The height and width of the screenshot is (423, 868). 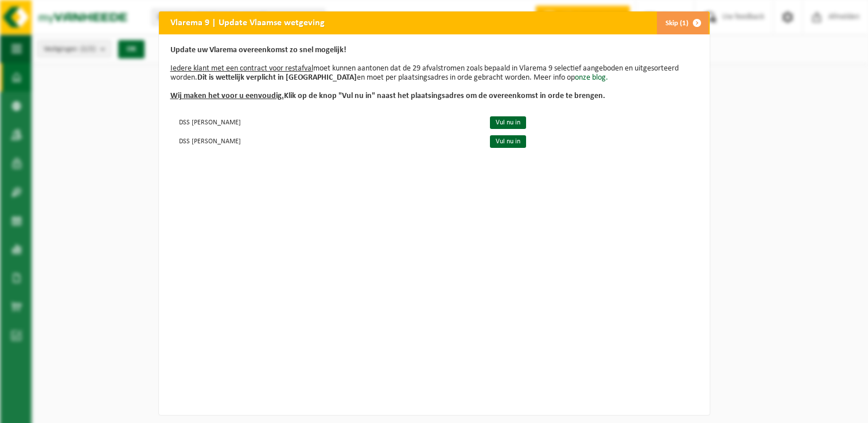 What do you see at coordinates (241, 68) in the screenshot?
I see `u: Iedere klant met een contract voor restafval` at bounding box center [241, 68].